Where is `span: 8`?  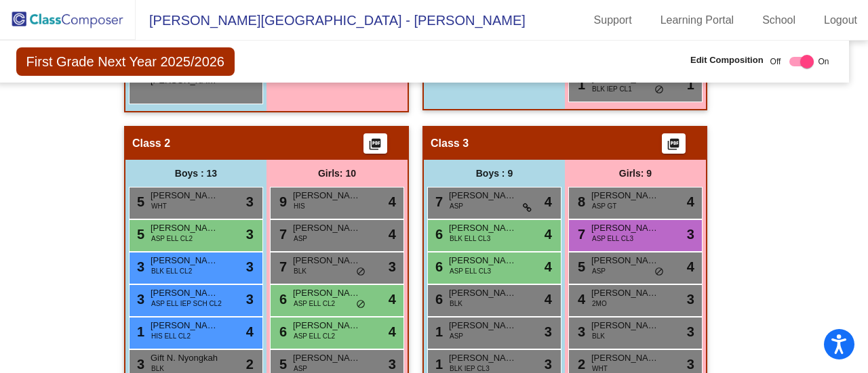 span: 8 is located at coordinates (580, 202).